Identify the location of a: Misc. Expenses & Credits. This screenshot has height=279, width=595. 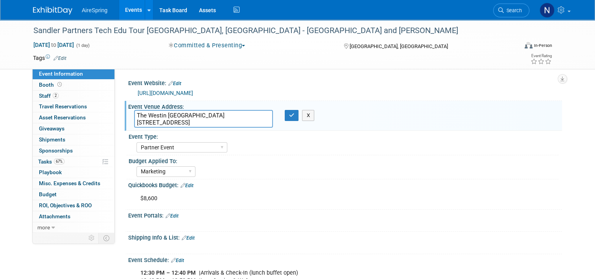
(74, 183).